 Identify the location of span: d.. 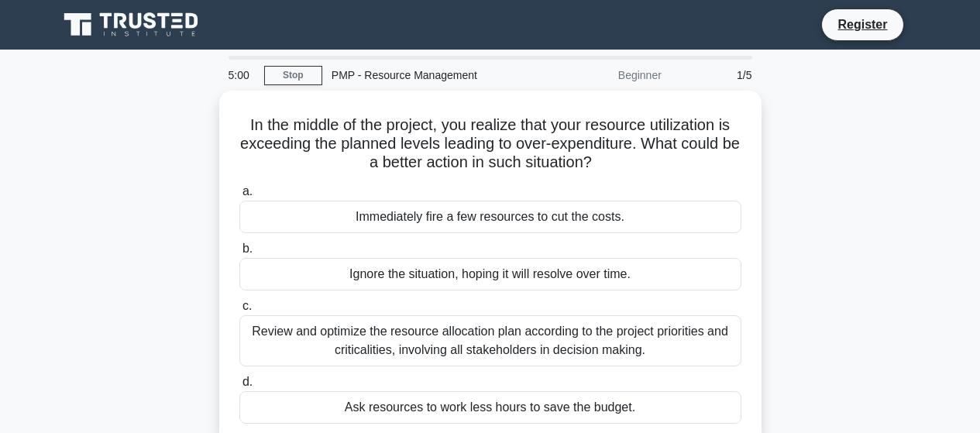
(248, 382).